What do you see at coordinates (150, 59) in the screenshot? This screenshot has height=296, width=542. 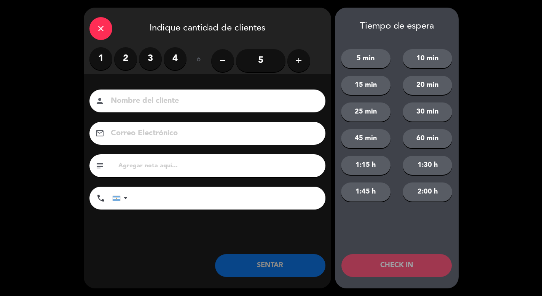 I see `label: 3` at bounding box center [150, 59].